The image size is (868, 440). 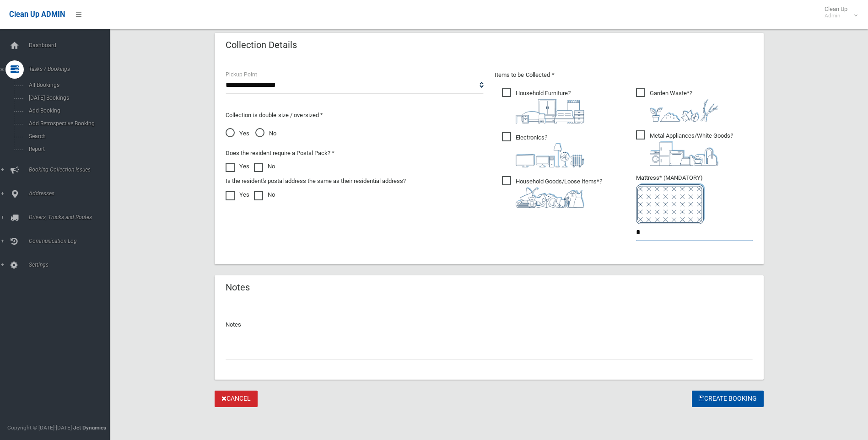 I want to click on header: Collection Details, so click(x=262, y=45).